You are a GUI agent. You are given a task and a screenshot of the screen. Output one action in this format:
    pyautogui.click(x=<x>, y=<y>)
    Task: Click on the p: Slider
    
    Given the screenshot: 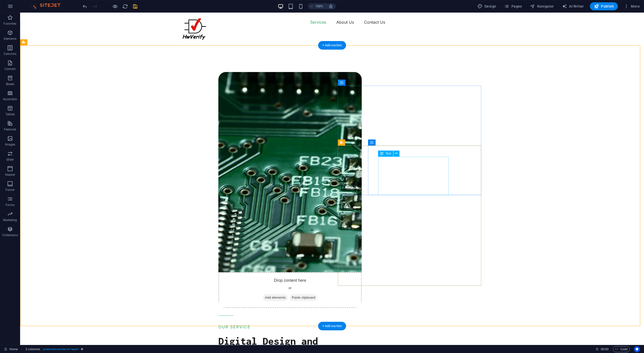 What is the action you would take?
    pyautogui.click(x=10, y=159)
    